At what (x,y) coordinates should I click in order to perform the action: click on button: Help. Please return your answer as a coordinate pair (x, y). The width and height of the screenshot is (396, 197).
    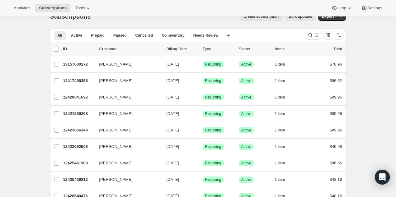
    Looking at the image, I should click on (341, 8).